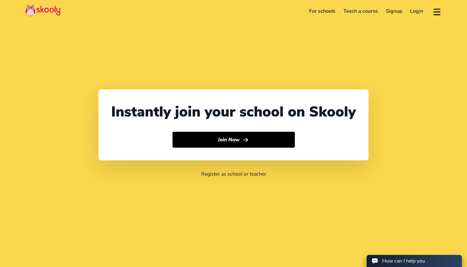 Image resolution: width=467 pixels, height=267 pixels. What do you see at coordinates (234, 112) in the screenshot?
I see `div: Instantly join your school on Skooly` at bounding box center [234, 112].